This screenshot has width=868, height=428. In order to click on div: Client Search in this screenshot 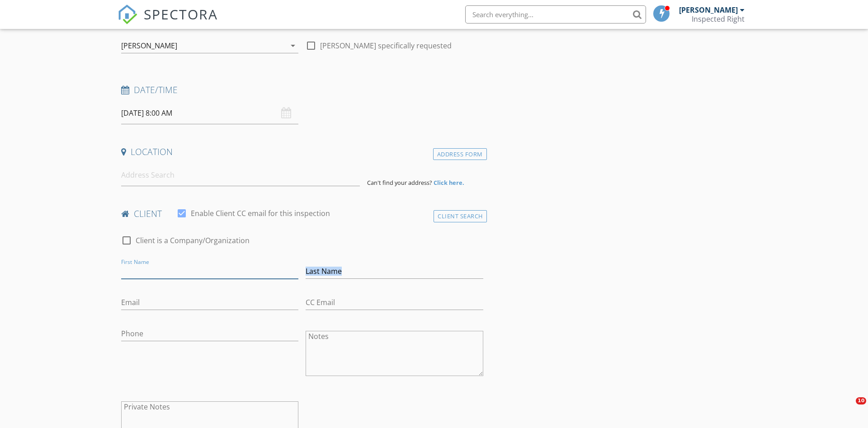, I will do `click(460, 216)`.